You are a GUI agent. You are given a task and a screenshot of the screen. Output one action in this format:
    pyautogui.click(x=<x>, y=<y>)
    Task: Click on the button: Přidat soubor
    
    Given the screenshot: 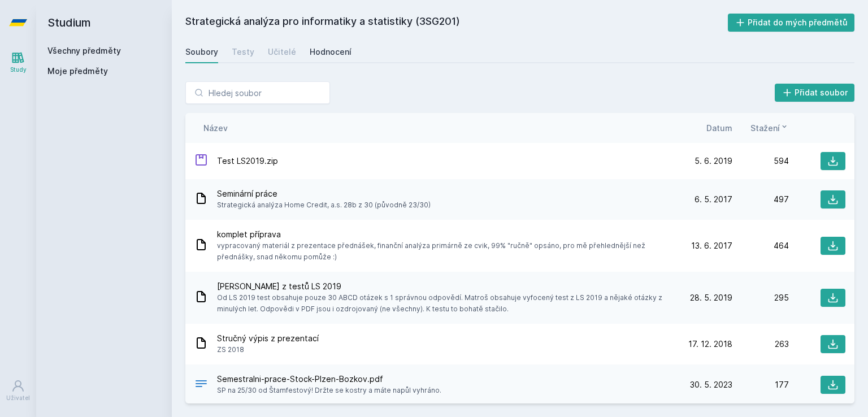 What is the action you would take?
    pyautogui.click(x=815, y=93)
    